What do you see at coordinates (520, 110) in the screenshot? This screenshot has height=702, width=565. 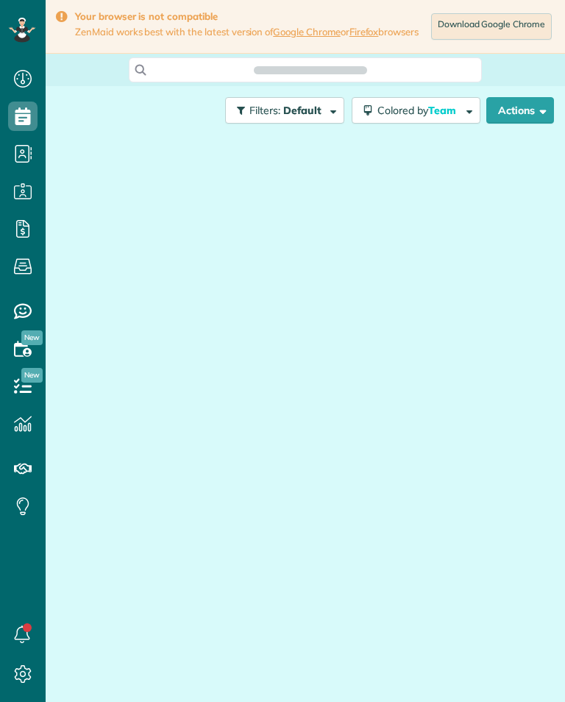 I see `button: Actions` at bounding box center [520, 110].